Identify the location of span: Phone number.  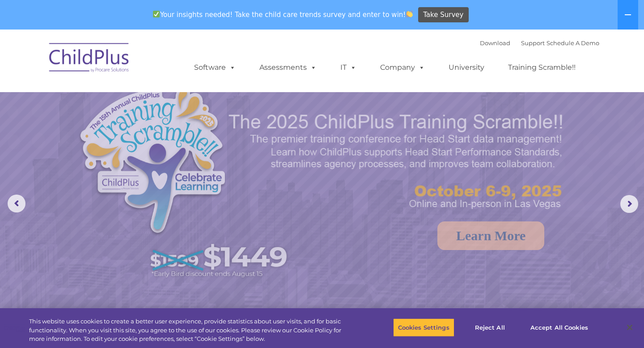
(143, 99).